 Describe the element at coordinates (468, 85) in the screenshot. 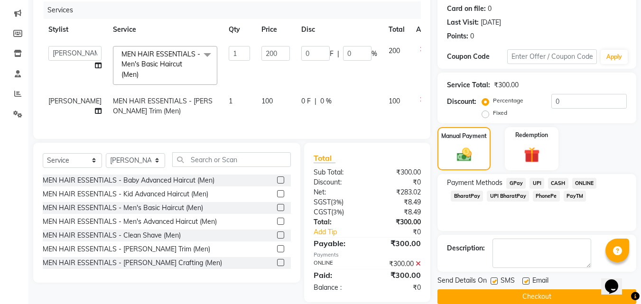

I see `div: Service Total:` at that location.